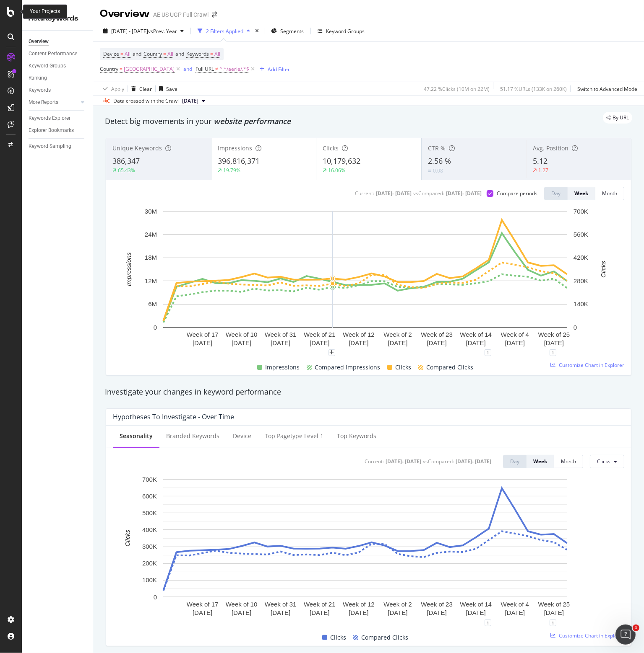  I want to click on button: Save, so click(166, 89).